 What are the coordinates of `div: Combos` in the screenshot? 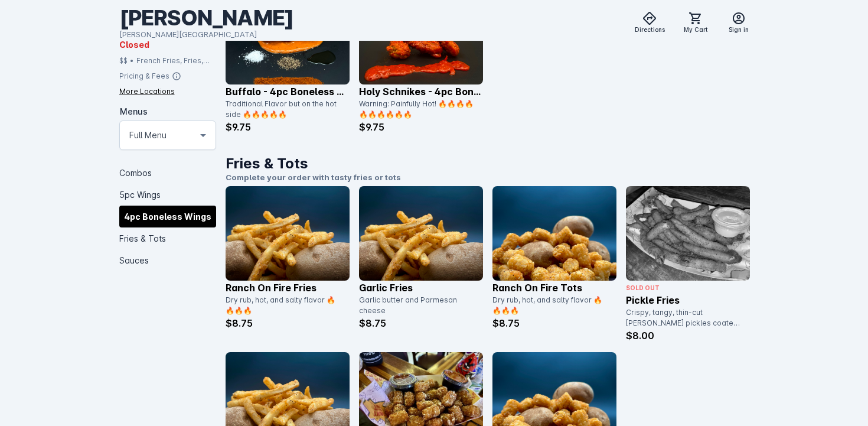 It's located at (167, 171).